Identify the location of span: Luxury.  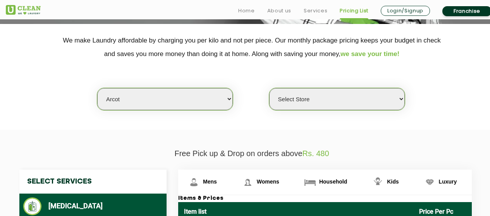
(448, 182).